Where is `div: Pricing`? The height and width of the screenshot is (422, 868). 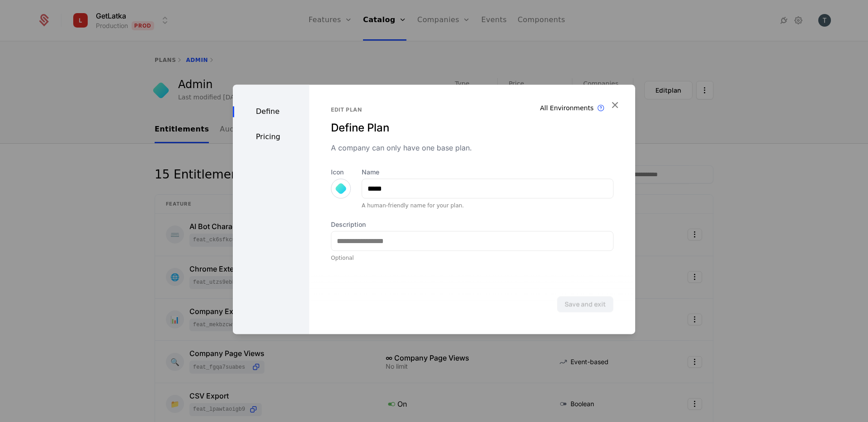 div: Pricing is located at coordinates (271, 137).